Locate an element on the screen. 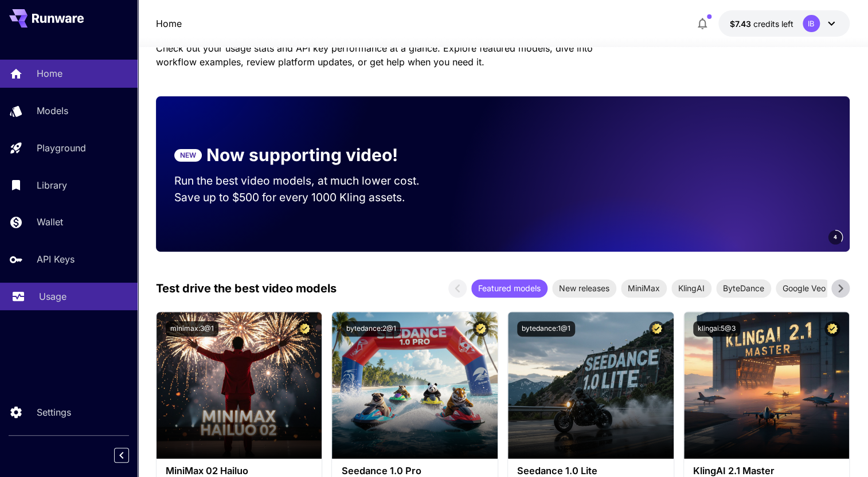  h3: Seedance 1.0 Lite is located at coordinates (591, 471).